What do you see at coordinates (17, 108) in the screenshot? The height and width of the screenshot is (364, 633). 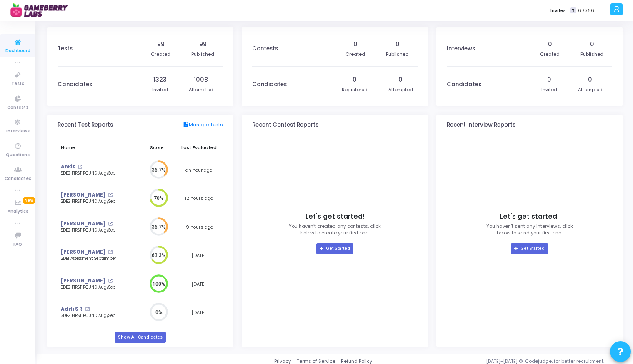 I see `span: Contests` at bounding box center [17, 108].